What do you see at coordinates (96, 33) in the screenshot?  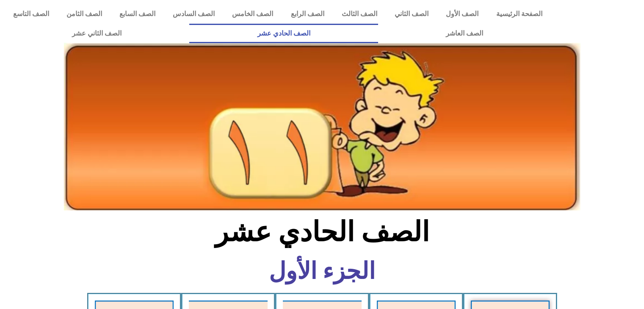 I see `a: الصف الثاني عشر` at bounding box center [96, 33].